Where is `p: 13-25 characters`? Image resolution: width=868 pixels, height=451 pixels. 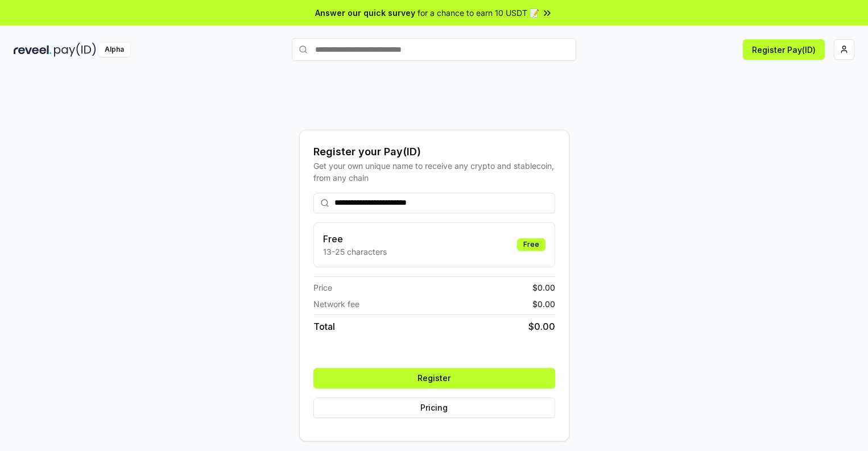 p: 13-25 characters is located at coordinates (355, 251).